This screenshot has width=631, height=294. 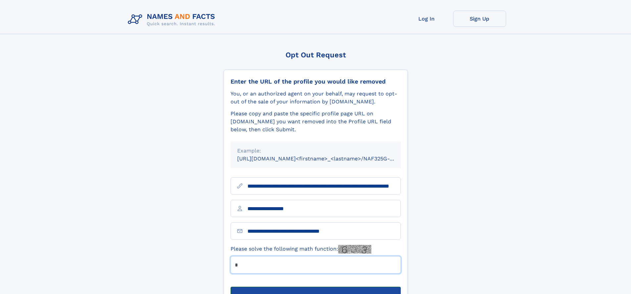 I want to click on a: Log In, so click(x=427, y=19).